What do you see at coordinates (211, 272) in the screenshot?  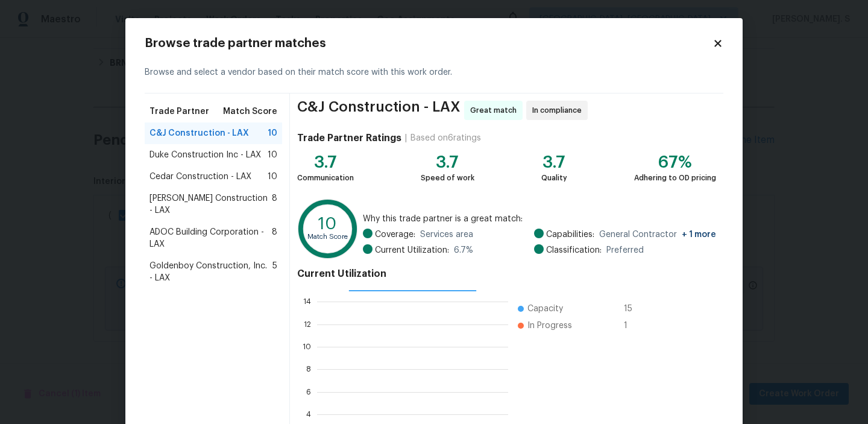 I see `span: Goldenboy Construction, Inc. - LAX` at bounding box center [211, 272].